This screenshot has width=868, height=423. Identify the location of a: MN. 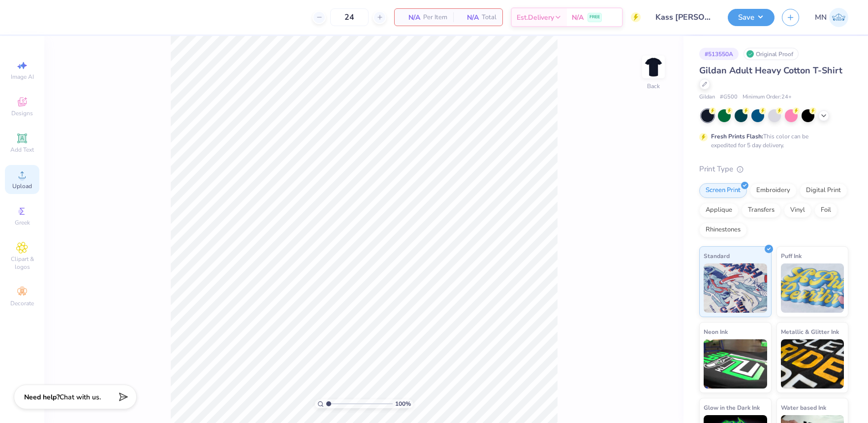
(832, 17).